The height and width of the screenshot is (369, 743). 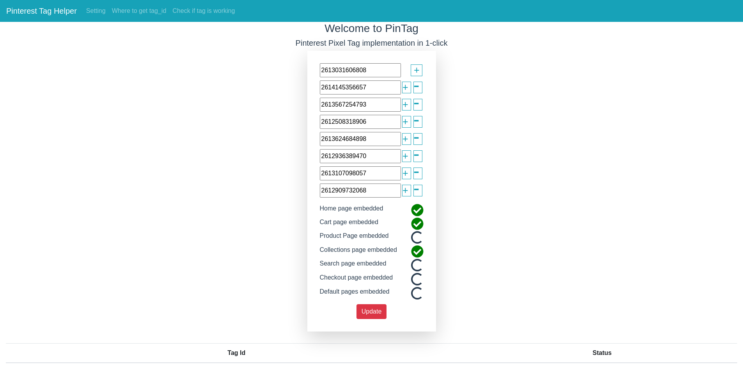 What do you see at coordinates (354, 238) in the screenshot?
I see `div: Product Page embedded` at bounding box center [354, 238].